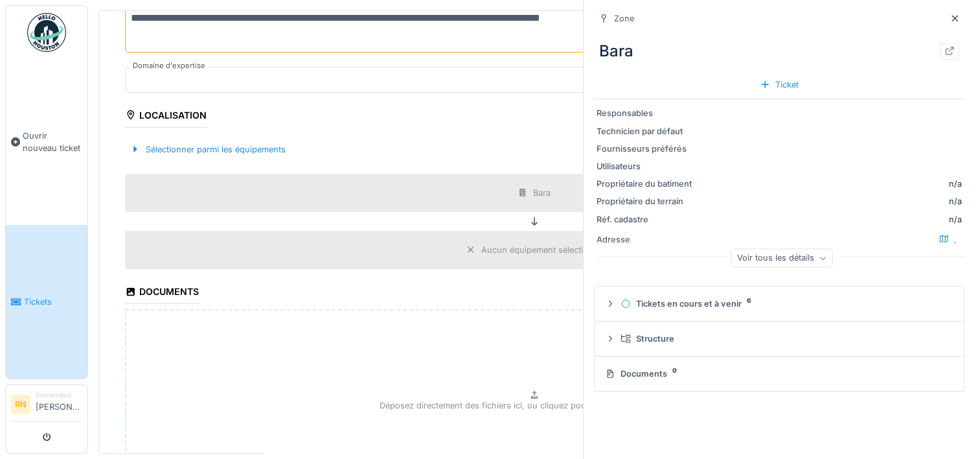  Describe the element at coordinates (779, 373) in the screenshot. I see `summary: Documents0` at that location.